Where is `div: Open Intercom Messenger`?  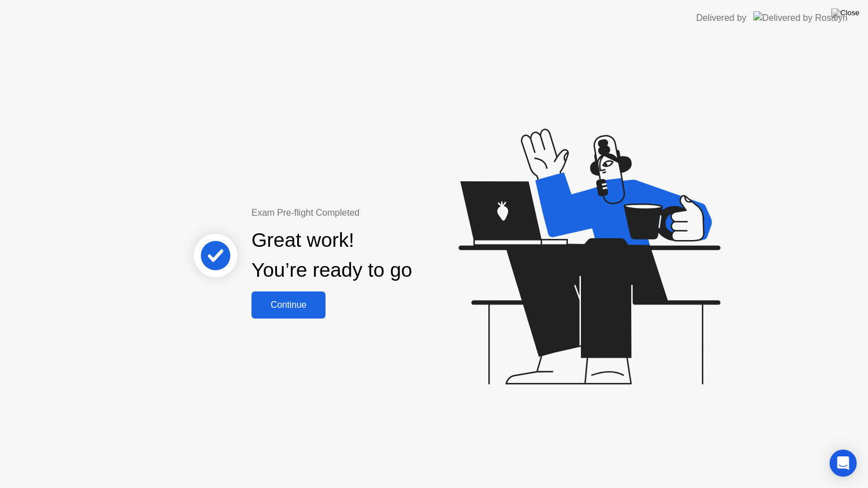
div: Open Intercom Messenger is located at coordinates (843, 463).